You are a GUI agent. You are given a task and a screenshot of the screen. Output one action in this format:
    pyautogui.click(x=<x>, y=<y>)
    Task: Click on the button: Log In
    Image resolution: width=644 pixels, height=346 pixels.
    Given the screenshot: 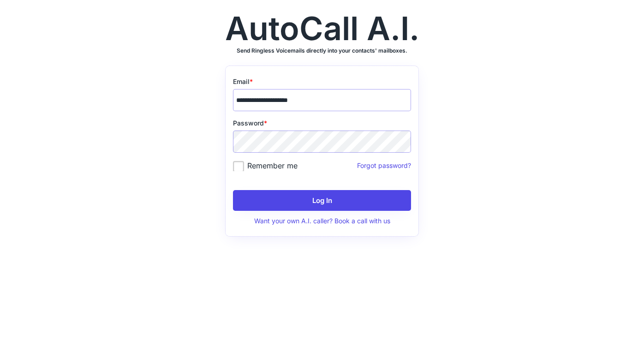 What is the action you would take?
    pyautogui.click(x=322, y=200)
    